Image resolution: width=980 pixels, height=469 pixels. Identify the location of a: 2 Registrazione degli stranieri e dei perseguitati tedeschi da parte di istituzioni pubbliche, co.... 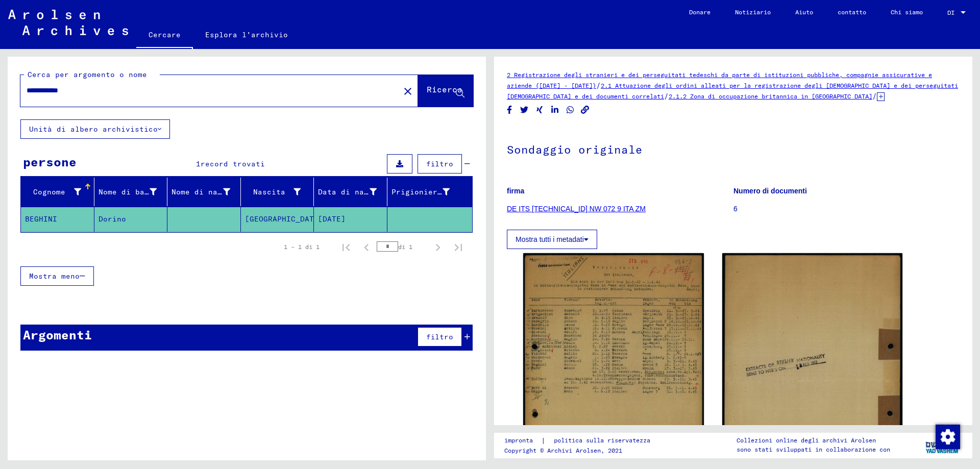
(719, 80).